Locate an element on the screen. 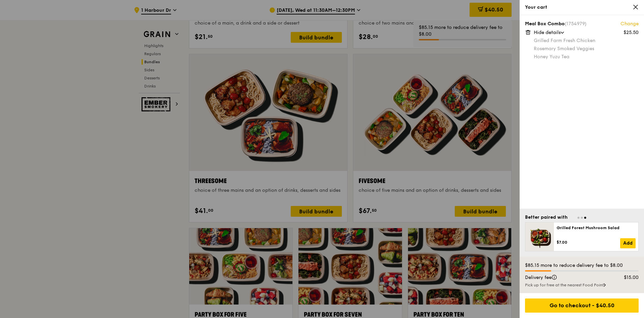  div: Grilled Forest Mushroom Salad is located at coordinates (596, 228).